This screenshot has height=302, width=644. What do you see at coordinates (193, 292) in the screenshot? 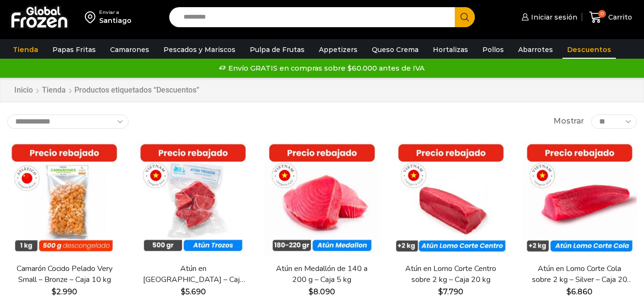
I see `bdi: 5.690` at bounding box center [193, 292].